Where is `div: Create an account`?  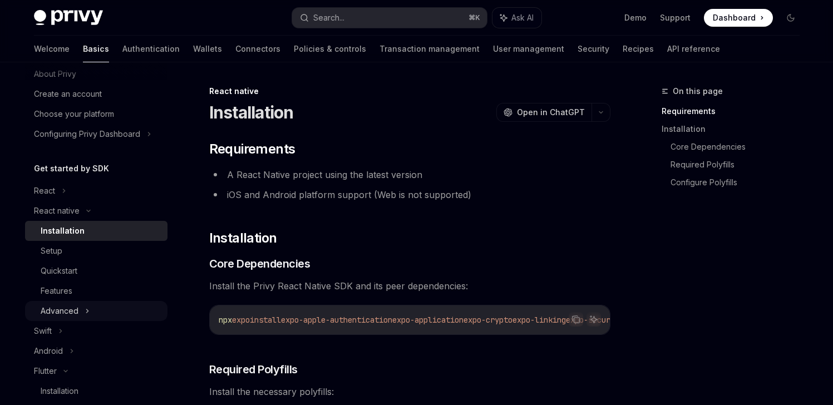
div: Create an account is located at coordinates (68, 94).